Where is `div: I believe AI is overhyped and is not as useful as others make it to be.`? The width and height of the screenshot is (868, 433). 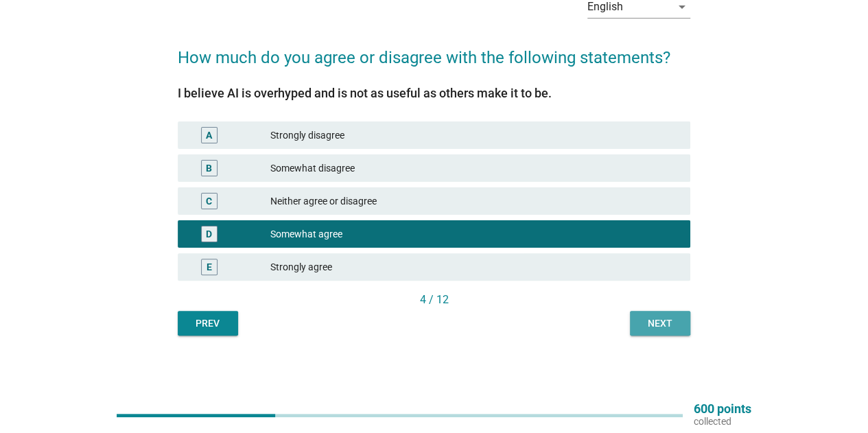
div: I believe AI is overhyped and is not as useful as others make it to be. is located at coordinates (433, 93).